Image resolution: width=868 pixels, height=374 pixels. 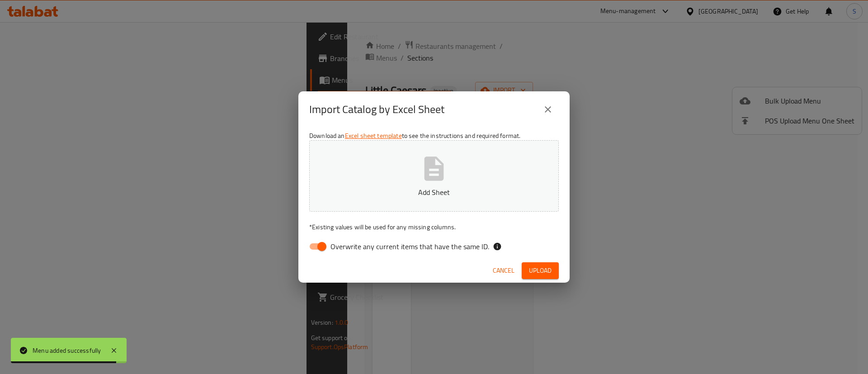 What do you see at coordinates (434, 193) in the screenshot?
I see `p: Add Sheet` at bounding box center [434, 193].